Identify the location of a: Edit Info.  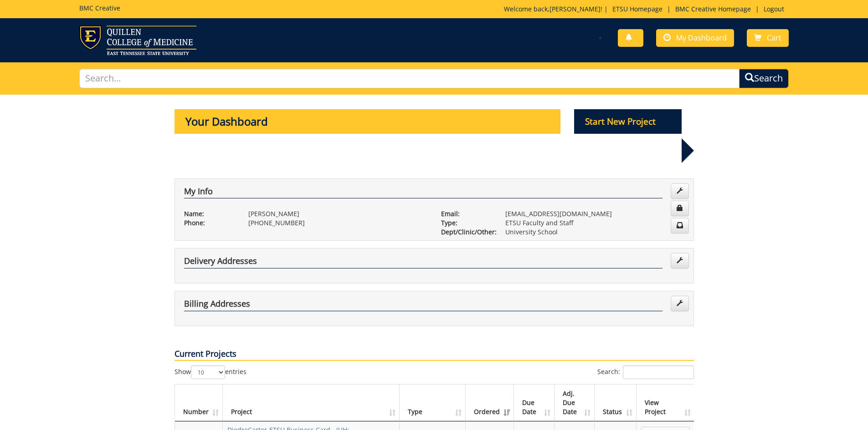
(680, 191).